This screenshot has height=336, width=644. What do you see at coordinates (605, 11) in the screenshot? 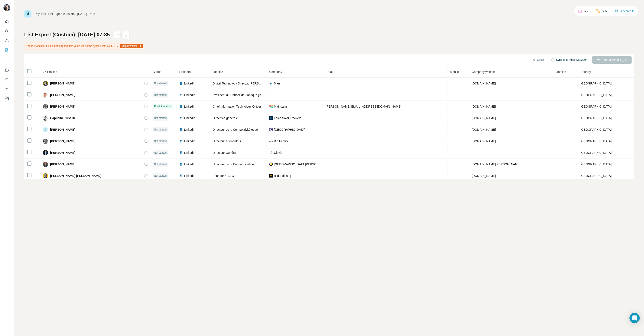
I see `p: 507` at bounding box center [605, 11].